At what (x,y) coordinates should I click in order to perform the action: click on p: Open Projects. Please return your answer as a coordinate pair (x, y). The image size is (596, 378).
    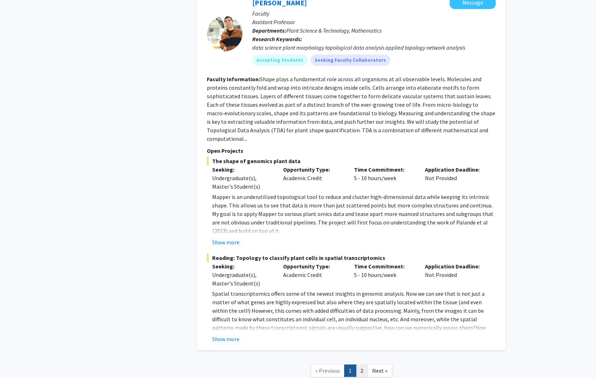
    Looking at the image, I should click on (351, 151).